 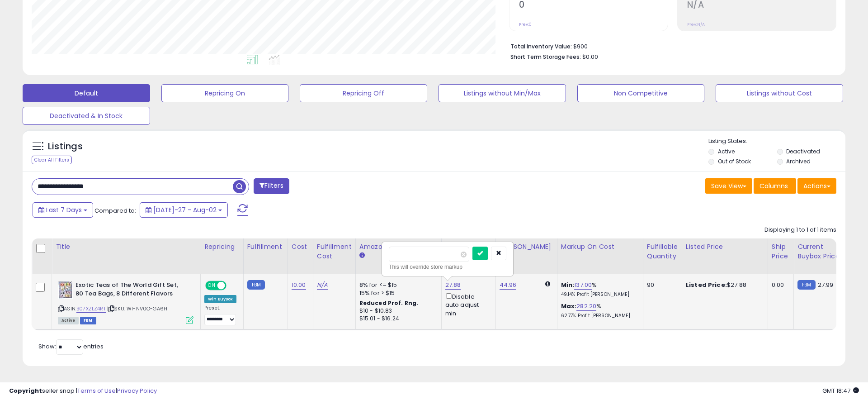 What do you see at coordinates (726, 151) in the screenshot?
I see `label: Active` at bounding box center [726, 151].